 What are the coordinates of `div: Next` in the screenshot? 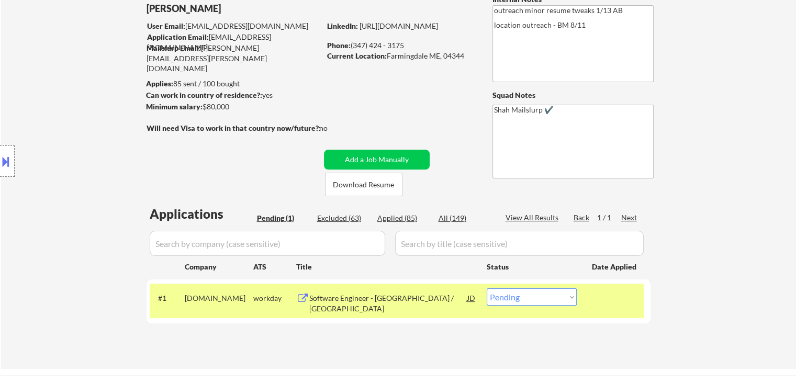 It's located at (630, 218).